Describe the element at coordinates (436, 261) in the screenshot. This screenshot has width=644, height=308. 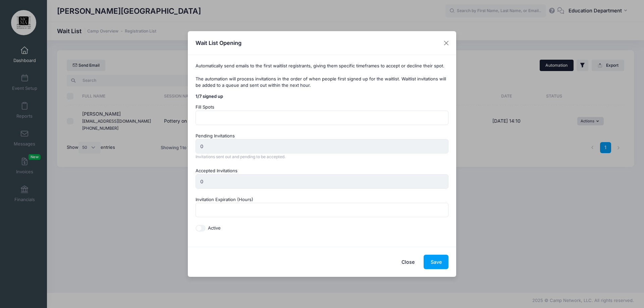
I see `button: Save` at that location.